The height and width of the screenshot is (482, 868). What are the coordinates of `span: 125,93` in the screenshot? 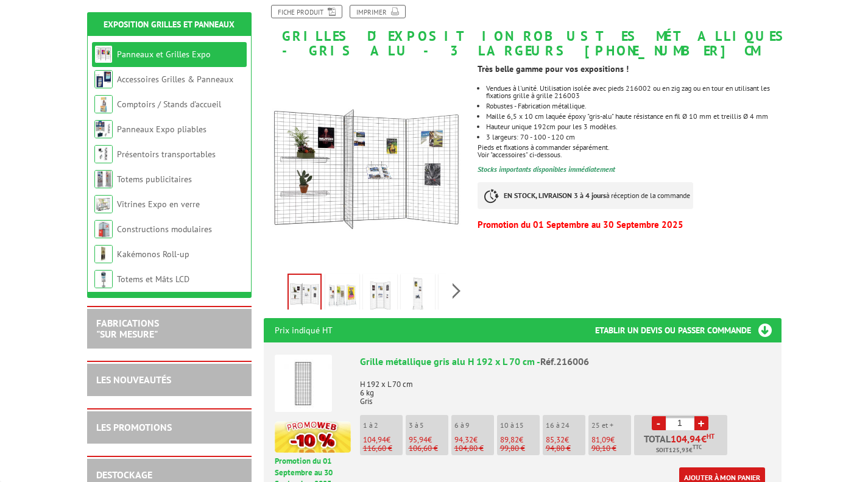 It's located at (679, 450).